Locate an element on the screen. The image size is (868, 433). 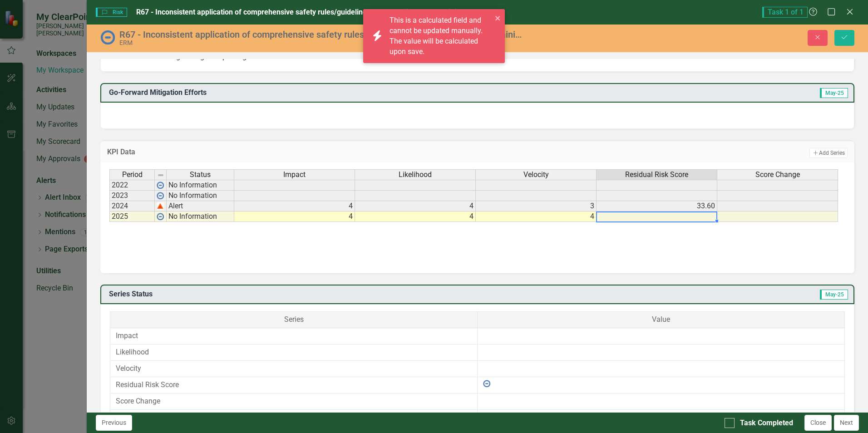
span: Score Change is located at coordinates (778, 175).